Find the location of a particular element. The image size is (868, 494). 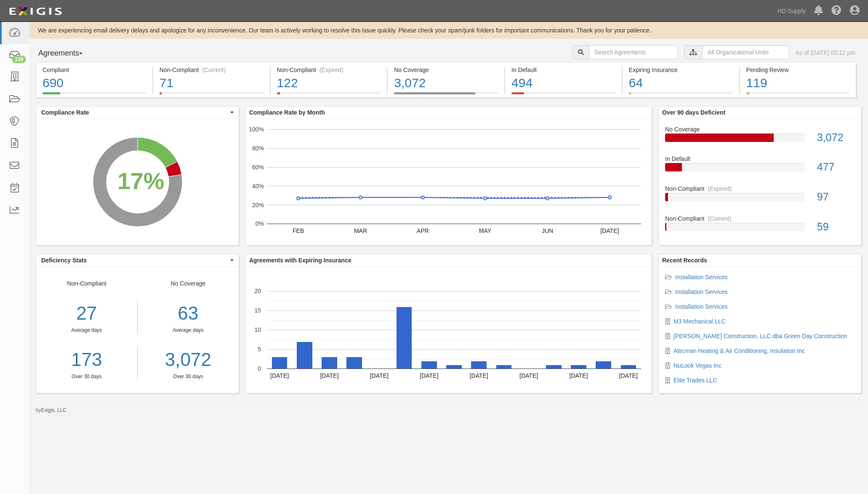

div: 17% is located at coordinates (141, 182).